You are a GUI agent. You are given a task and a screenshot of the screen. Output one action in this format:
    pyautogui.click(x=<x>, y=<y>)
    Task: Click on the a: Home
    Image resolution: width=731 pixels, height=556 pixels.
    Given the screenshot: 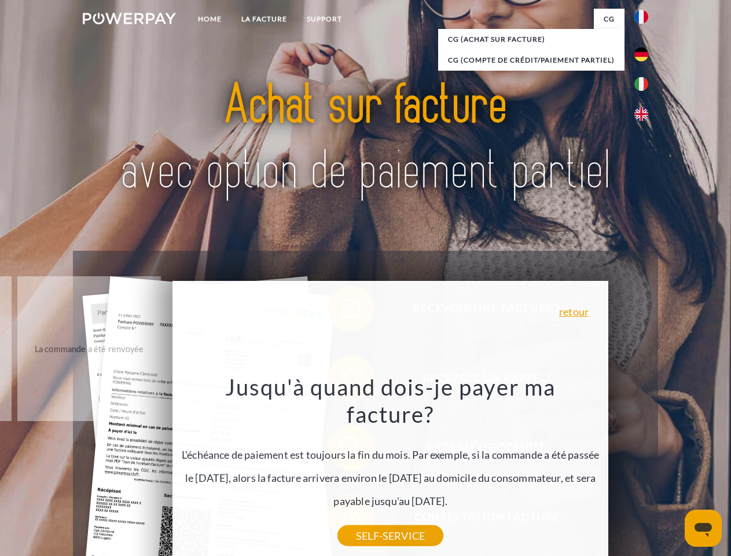 What is the action you would take?
    pyautogui.click(x=210, y=19)
    